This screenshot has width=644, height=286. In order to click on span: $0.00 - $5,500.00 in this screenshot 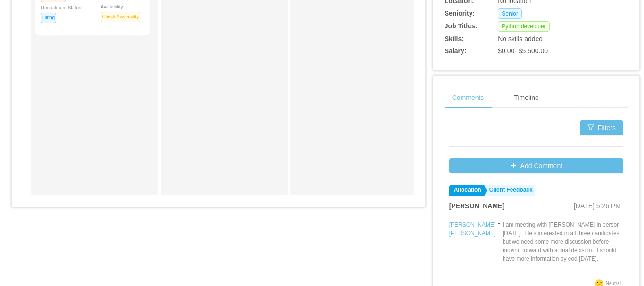, I will do `click(523, 51)`.